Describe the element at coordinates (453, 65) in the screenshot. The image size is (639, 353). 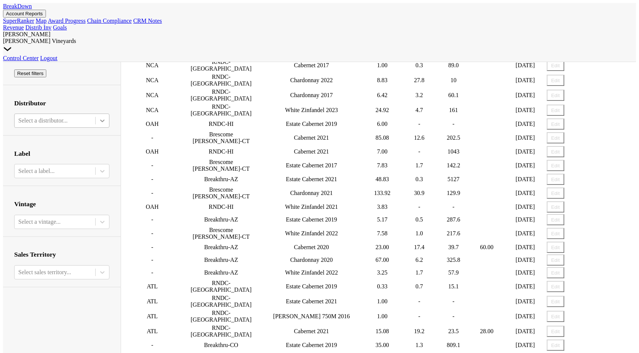
I see `td: 89.0` at that location.